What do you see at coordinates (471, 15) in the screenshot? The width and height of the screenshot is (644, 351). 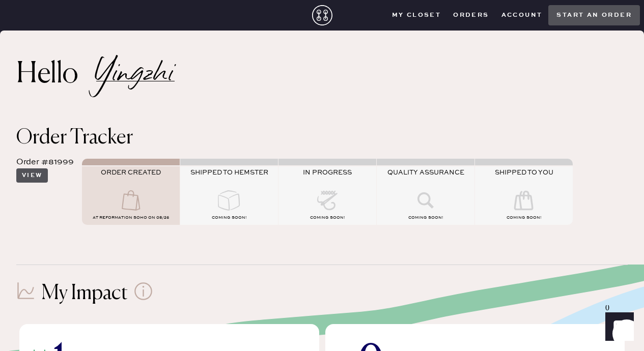 I see `button: Orders` at bounding box center [471, 15].